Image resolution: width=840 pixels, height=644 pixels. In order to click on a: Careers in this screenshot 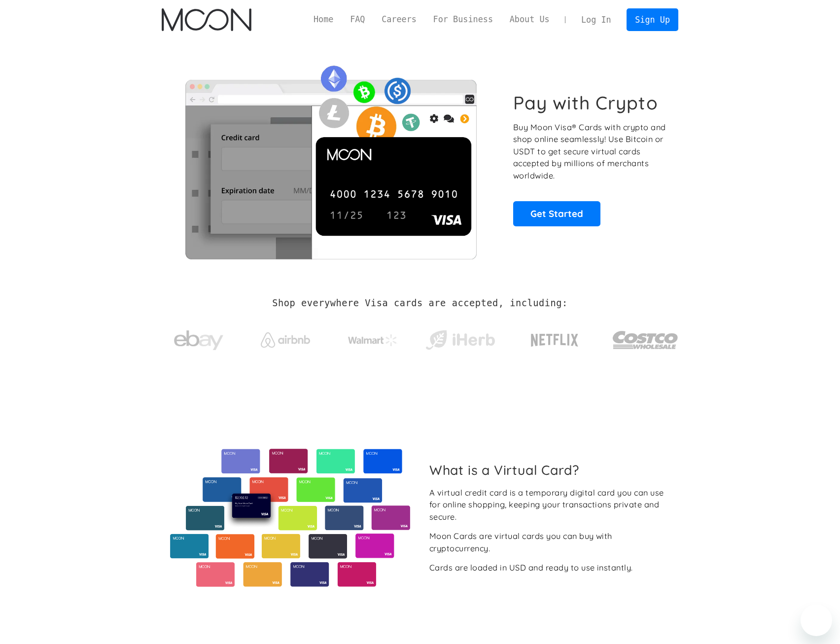, I will do `click(399, 19)`.